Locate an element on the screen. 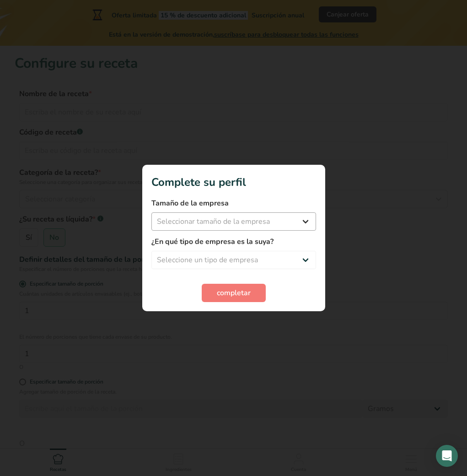 The height and width of the screenshot is (476, 467). span: completar is located at coordinates (234, 292).